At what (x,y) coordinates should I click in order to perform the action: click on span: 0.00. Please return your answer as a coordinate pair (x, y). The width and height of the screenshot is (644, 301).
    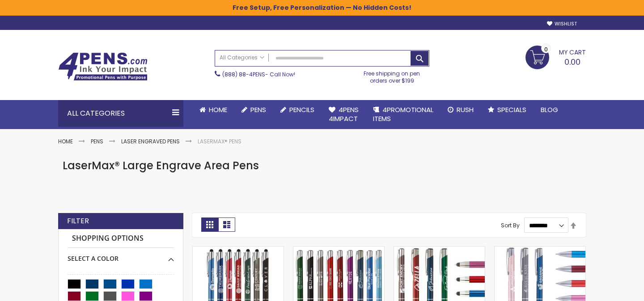
    Looking at the image, I should click on (572, 61).